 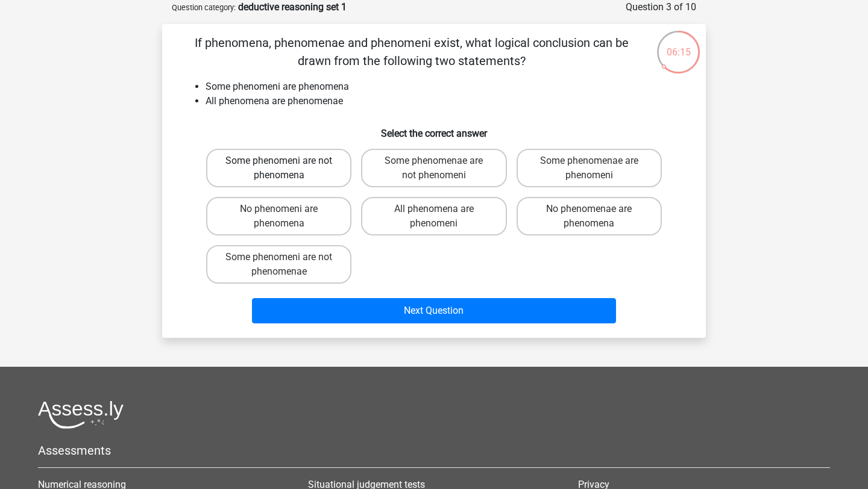 What do you see at coordinates (434, 128) in the screenshot?
I see `h6: Select the correct answer` at bounding box center [434, 128].